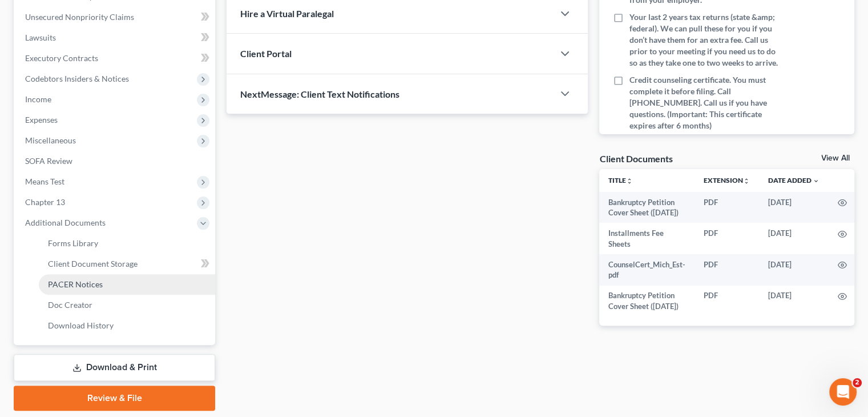  What do you see at coordinates (126, 305) in the screenshot?
I see `a: Doc Creator` at bounding box center [126, 305].